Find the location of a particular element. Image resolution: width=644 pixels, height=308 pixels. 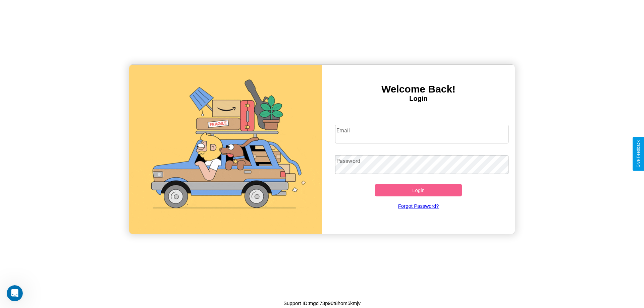

h4: Login is located at coordinates (418, 98).